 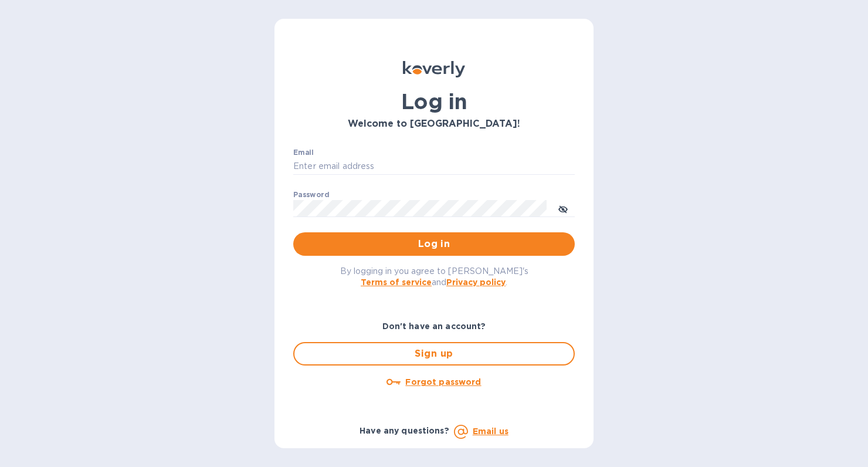 What do you see at coordinates (311, 195) in the screenshot?
I see `label: Password` at bounding box center [311, 195].